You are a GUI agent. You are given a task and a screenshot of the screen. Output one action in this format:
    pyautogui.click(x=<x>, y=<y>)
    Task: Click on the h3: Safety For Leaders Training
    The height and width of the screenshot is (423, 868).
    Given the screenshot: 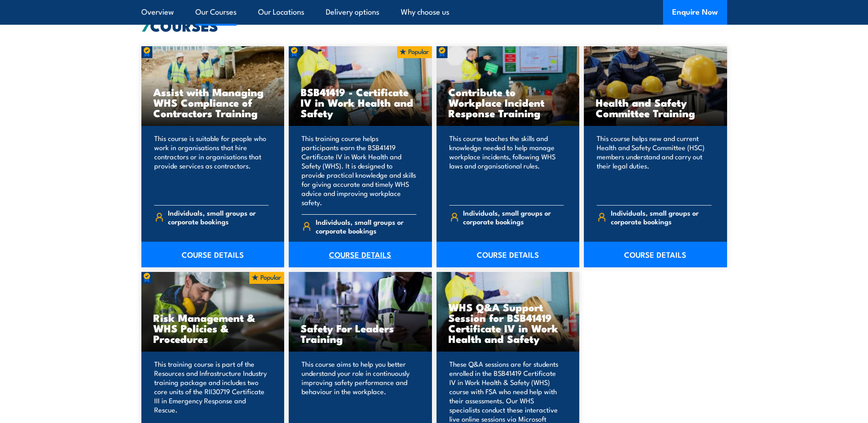 What is the action you would take?
    pyautogui.click(x=360, y=333)
    